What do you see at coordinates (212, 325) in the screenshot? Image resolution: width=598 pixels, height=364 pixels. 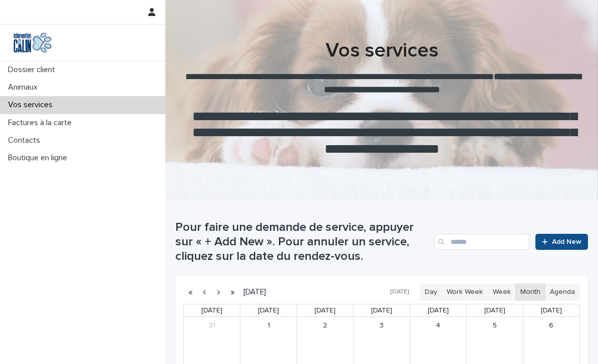 I see `a: August 31, 2025` at bounding box center [212, 325].